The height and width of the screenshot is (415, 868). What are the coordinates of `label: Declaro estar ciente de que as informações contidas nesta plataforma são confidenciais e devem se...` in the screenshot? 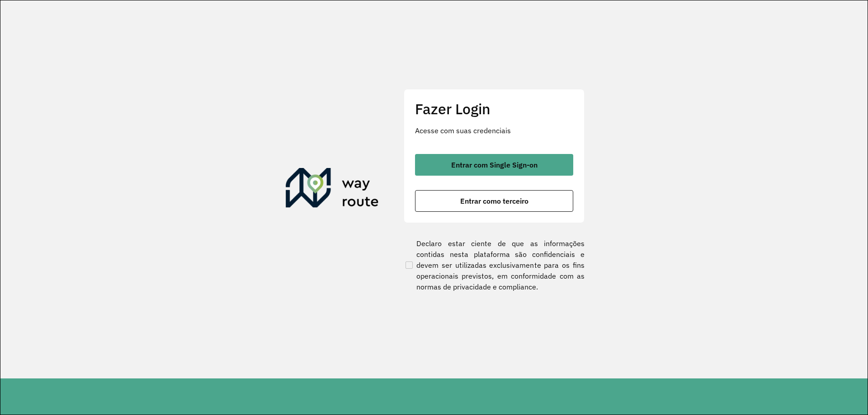 It's located at (494, 265).